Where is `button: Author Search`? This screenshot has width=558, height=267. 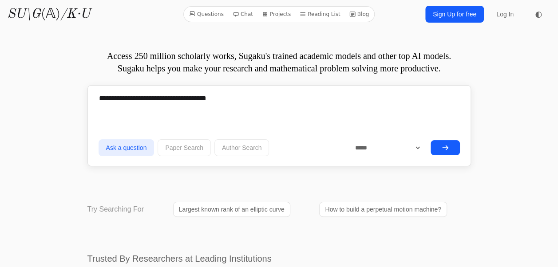 button: Author Search is located at coordinates (242, 148).